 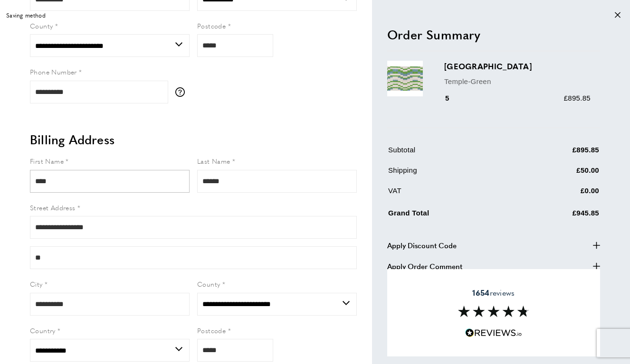 What do you see at coordinates (517, 81) in the screenshot?
I see `p: Temple-Green` at bounding box center [517, 81].